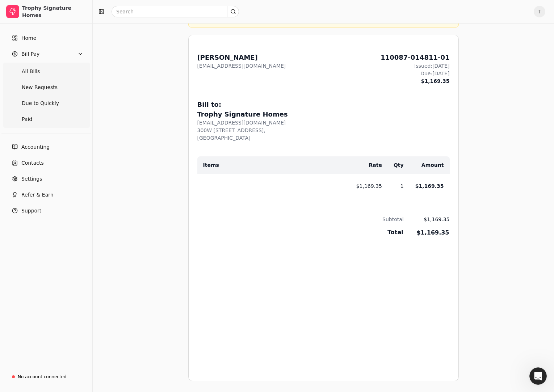  Describe the element at coordinates (46, 179) in the screenshot. I see `a: Settings` at that location.